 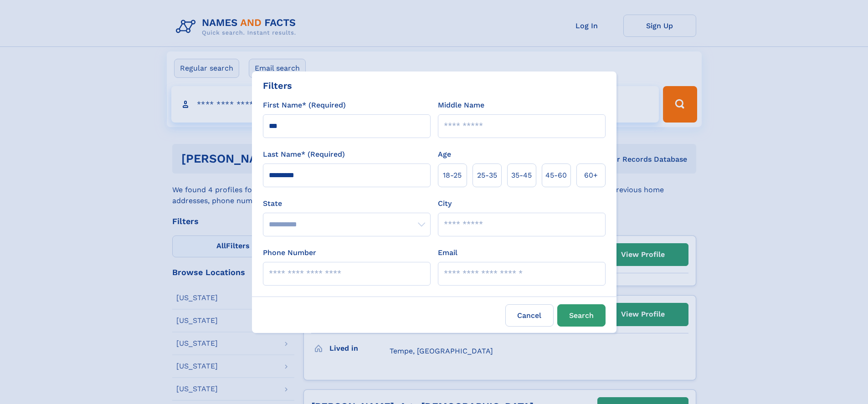 I want to click on label: City, so click(x=445, y=204).